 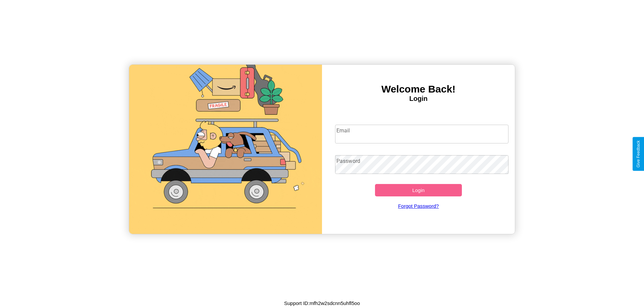 What do you see at coordinates (419, 205) in the screenshot?
I see `a: Forgot Password?` at bounding box center [419, 205].